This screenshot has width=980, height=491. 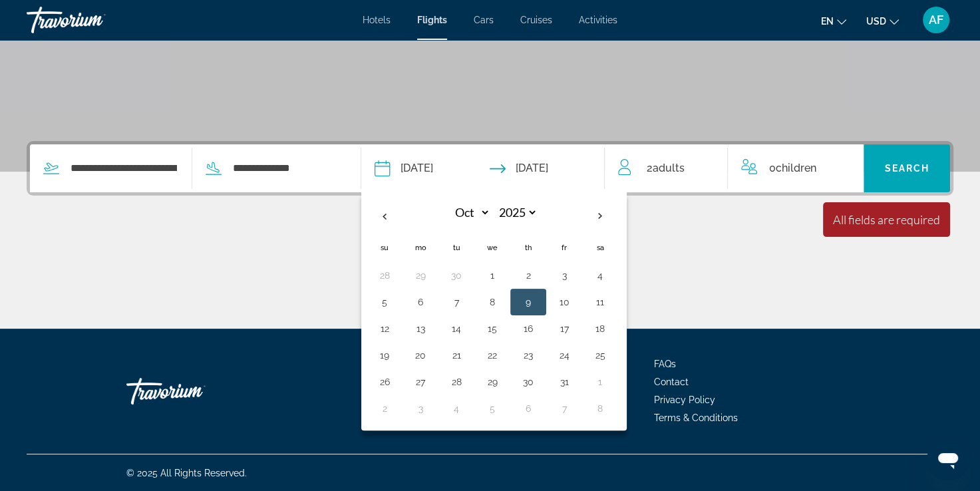 What do you see at coordinates (734, 168) in the screenshot?
I see `button: Travelers: 2 adults, 0 children` at bounding box center [734, 168].